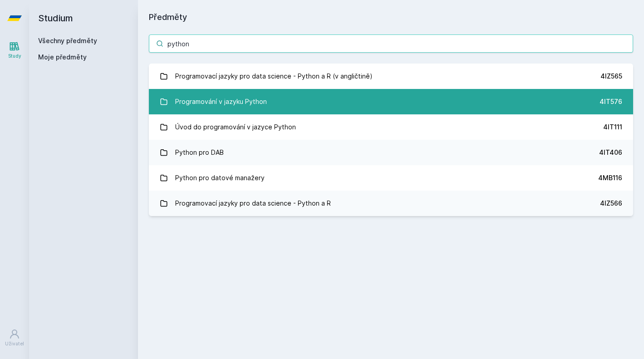  I want to click on div: Programování v jazyku Python, so click(221, 102).